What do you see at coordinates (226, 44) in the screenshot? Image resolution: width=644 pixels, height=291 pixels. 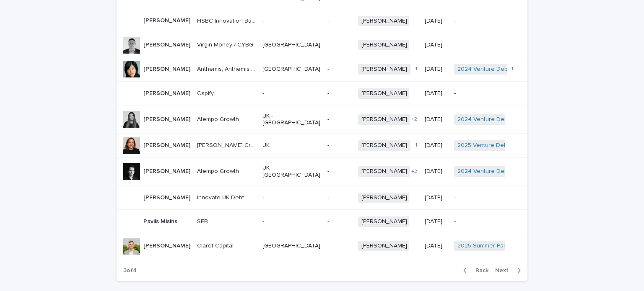 I see `p: Virgin Money / CYBG` at bounding box center [226, 44].